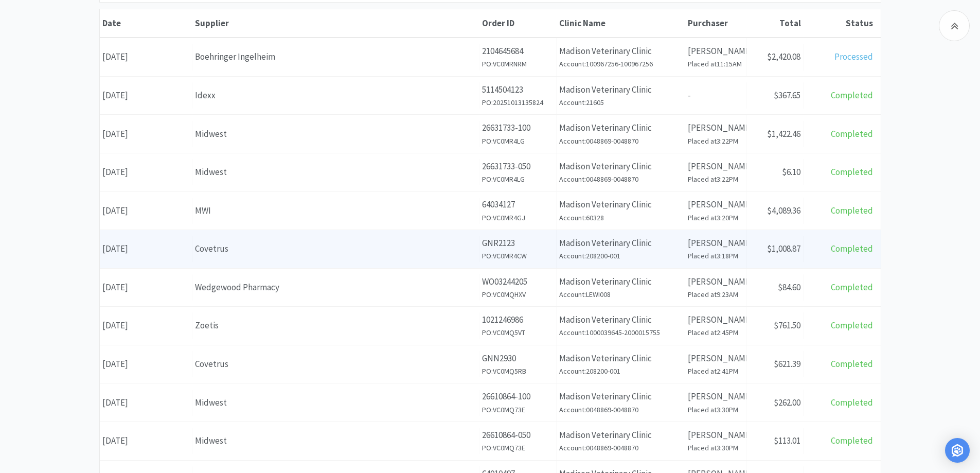 The image size is (980, 473). Describe the element at coordinates (335, 95) in the screenshot. I see `div: Idexx` at that location.